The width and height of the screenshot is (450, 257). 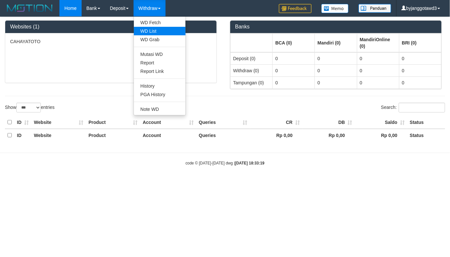 I want to click on a: PGA History, so click(x=160, y=94).